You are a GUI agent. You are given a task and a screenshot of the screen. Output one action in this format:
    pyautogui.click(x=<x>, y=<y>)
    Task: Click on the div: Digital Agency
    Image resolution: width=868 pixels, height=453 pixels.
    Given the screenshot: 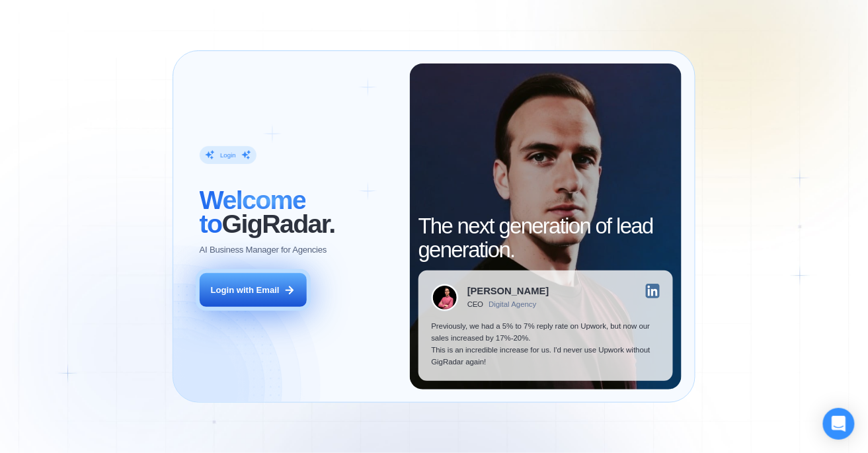 What is the action you would take?
    pyautogui.click(x=512, y=304)
    